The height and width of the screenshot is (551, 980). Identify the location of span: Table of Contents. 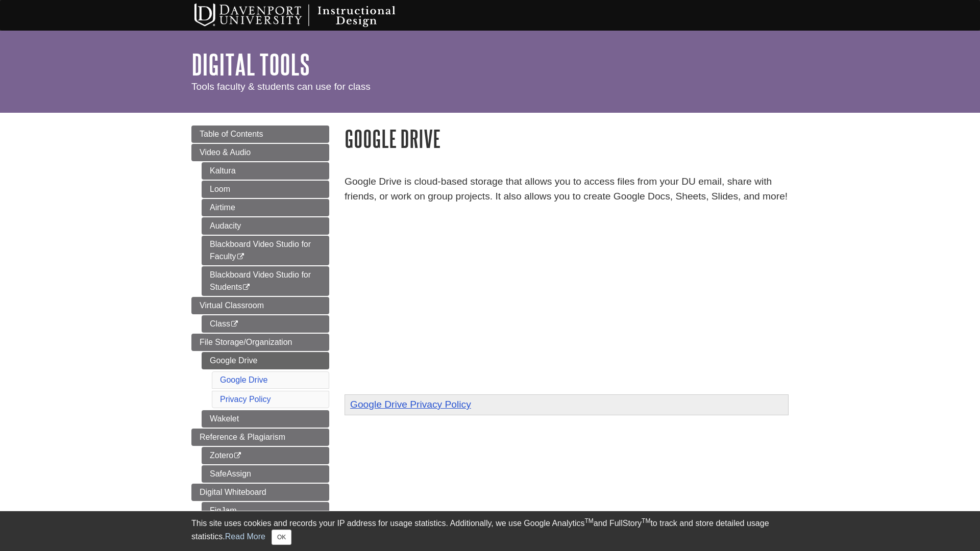
(232, 134).